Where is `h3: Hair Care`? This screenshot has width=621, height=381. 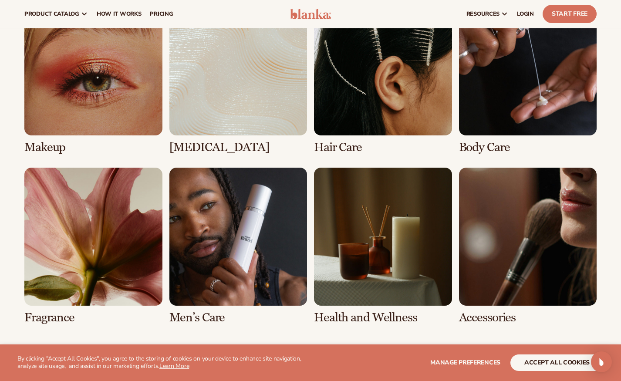 h3: Hair Care is located at coordinates (382, 147).